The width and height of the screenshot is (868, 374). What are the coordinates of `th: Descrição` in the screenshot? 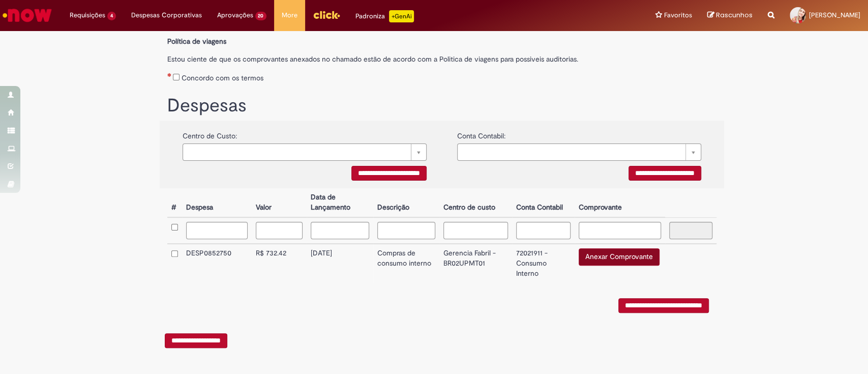 It's located at (406, 202).